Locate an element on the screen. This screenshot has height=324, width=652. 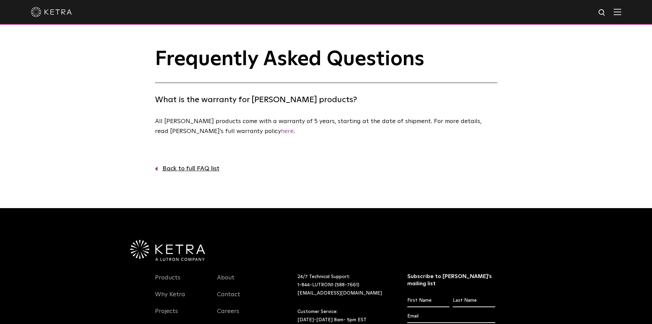
img: Ketra-aLutronCo_White_RGB is located at coordinates (168, 250).